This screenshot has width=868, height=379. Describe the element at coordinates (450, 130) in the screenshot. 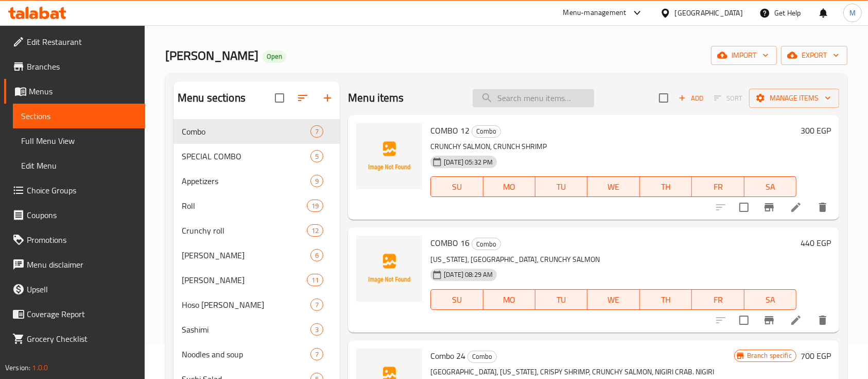

I see `span: COMBO 12` at that location.